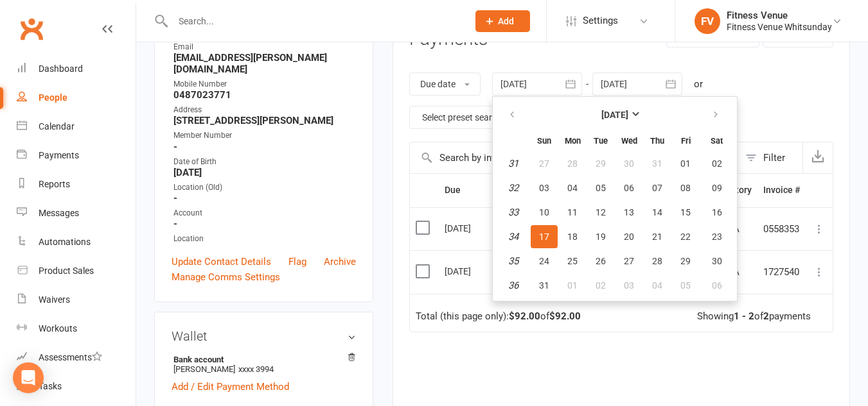 This screenshot has width=868, height=406. I want to click on div: Dashboard, so click(60, 69).